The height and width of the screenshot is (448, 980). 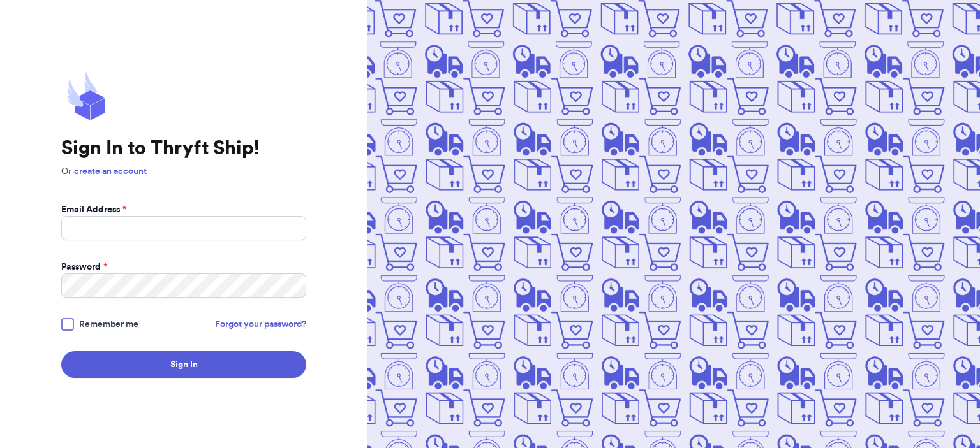 I want to click on label: Email Address, so click(x=94, y=210).